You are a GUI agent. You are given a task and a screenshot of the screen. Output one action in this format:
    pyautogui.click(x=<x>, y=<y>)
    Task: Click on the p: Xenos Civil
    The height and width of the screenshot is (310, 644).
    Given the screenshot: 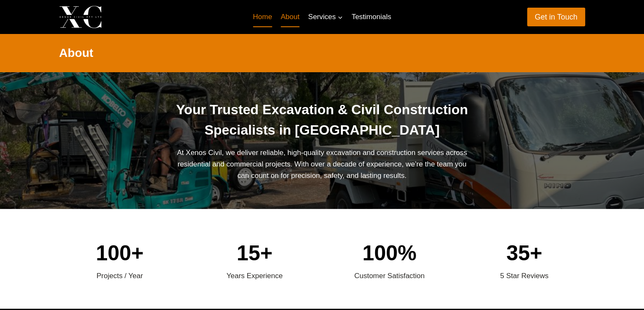 What is the action you would take?
    pyautogui.click(x=138, y=17)
    